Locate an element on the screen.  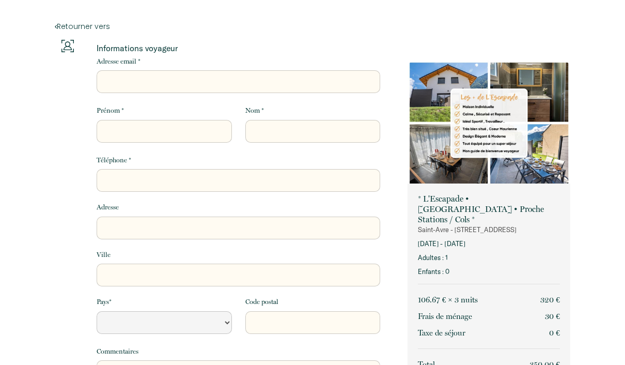
label: Nom * is located at coordinates (255, 111).